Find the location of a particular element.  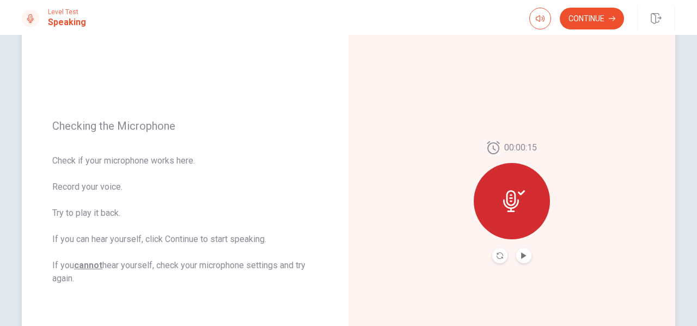

span: 00:00:15 is located at coordinates (521, 148).